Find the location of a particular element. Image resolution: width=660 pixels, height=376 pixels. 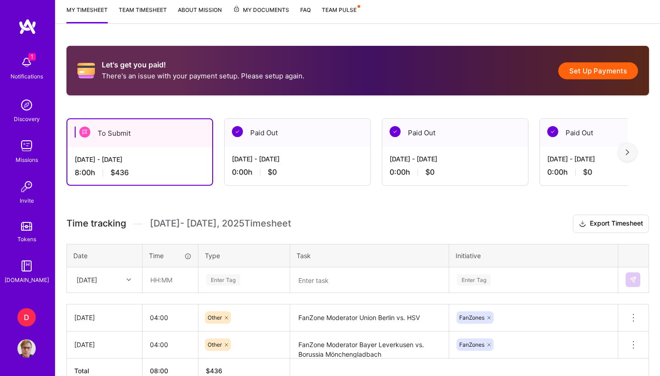

a: User Avatar is located at coordinates (27, 348).